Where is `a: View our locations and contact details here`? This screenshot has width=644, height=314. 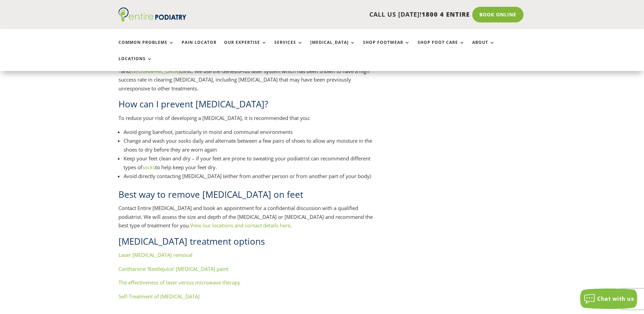
a: View our locations and contact details here is located at coordinates (240, 225).